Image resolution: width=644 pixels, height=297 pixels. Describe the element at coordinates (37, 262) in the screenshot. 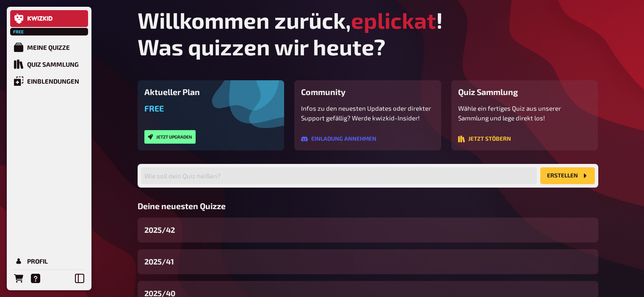

I see `div: Profil` at that location.